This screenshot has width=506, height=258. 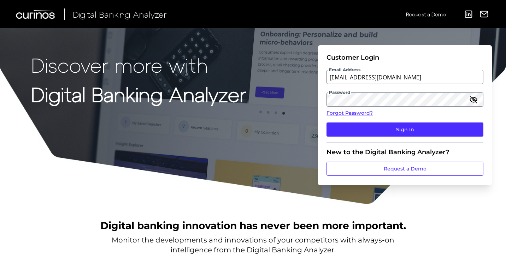 I want to click on a: Forgot Password?, so click(x=405, y=113).